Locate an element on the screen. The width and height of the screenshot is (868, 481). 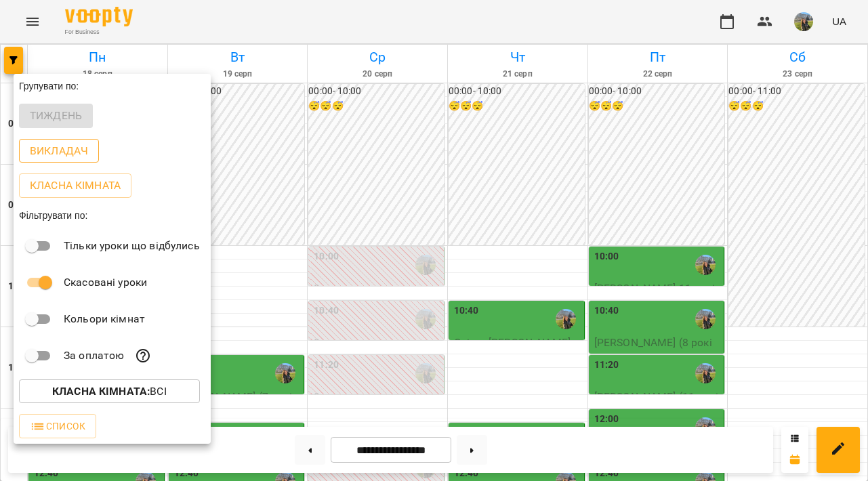
button: Класна кімната:Всі is located at coordinates (109, 392).